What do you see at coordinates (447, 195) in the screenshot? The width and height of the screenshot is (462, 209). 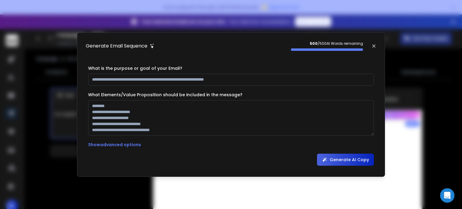 I see `div: Open Intercom Messenger` at bounding box center [447, 195].